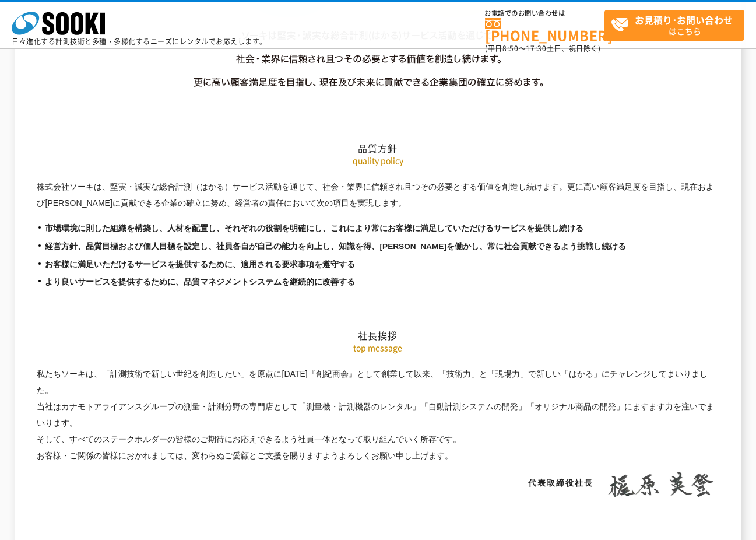 The width and height of the screenshot is (756, 540). What do you see at coordinates (378, 161) in the screenshot?
I see `p: quality policy` at bounding box center [378, 161].